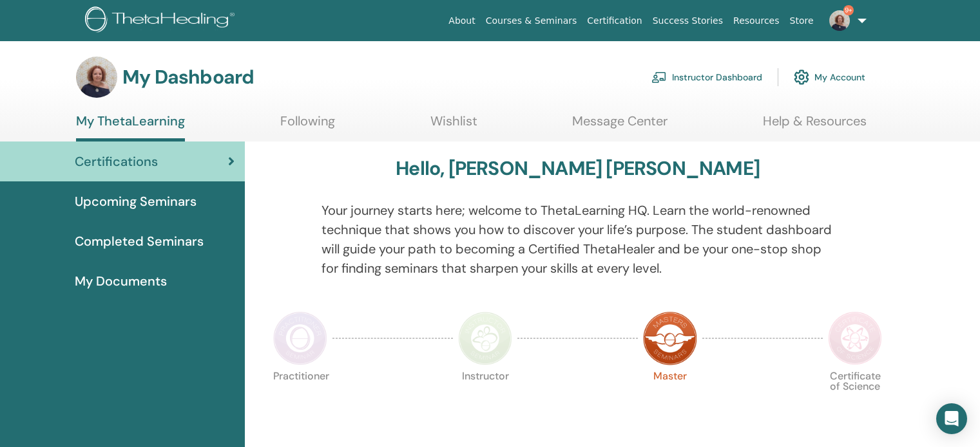 This screenshot has width=980, height=447. Describe the element at coordinates (829, 77) in the screenshot. I see `a: My Account` at that location.